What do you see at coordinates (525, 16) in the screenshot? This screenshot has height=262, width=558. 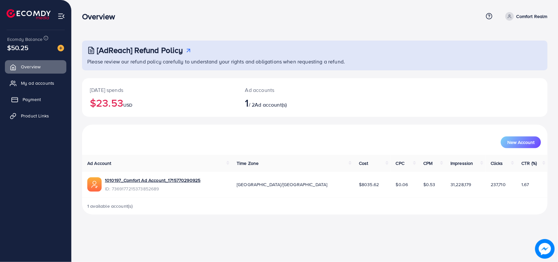 I see `a: Comfort Realm` at bounding box center [525, 16].